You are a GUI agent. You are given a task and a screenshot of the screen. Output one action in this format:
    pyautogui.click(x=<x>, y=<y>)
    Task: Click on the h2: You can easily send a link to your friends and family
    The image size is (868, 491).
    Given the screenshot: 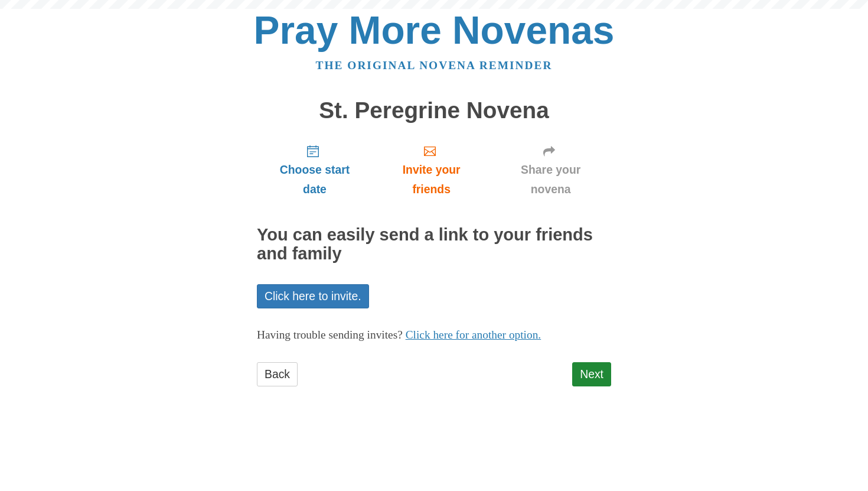 What is the action you would take?
    pyautogui.click(x=434, y=244)
    